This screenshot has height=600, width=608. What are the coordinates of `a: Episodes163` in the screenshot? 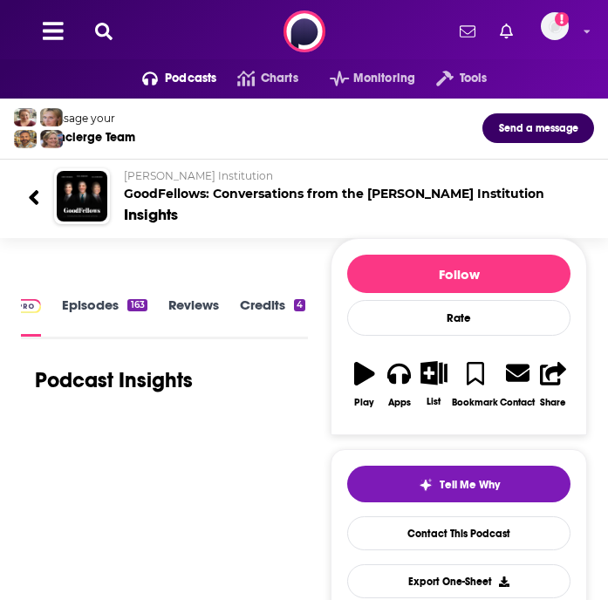 It's located at (104, 316).